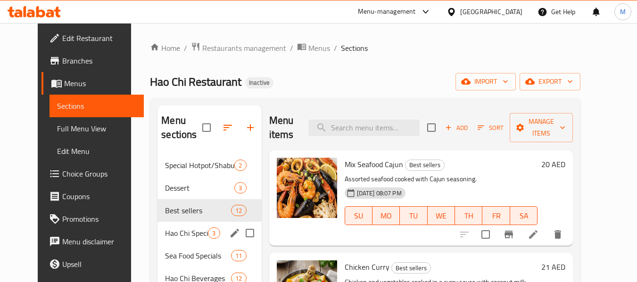 This screenshot has height=282, width=637. I want to click on span: 2, so click(240, 166).